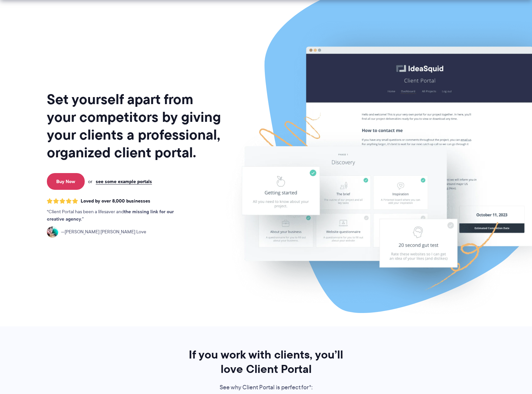 This screenshot has width=532, height=394. I want to click on a: Buy Now, so click(66, 181).